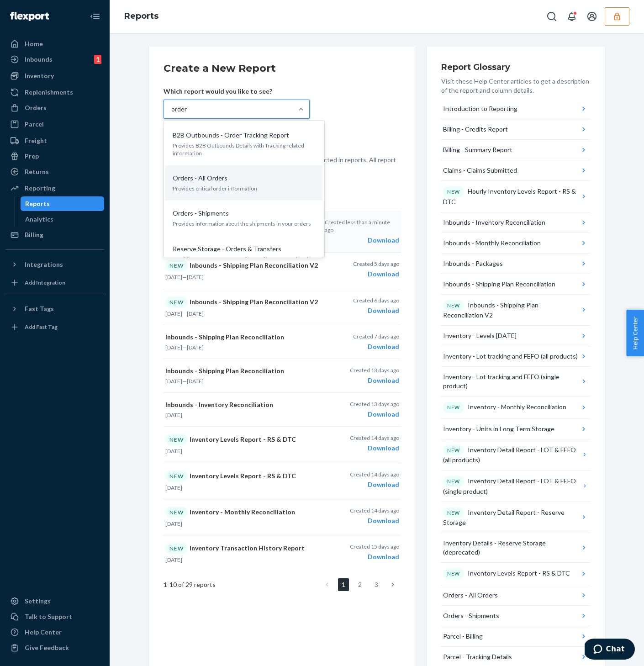 The image size is (644, 666). Describe the element at coordinates (43, 265) in the screenshot. I see `div: Integrations` at that location.